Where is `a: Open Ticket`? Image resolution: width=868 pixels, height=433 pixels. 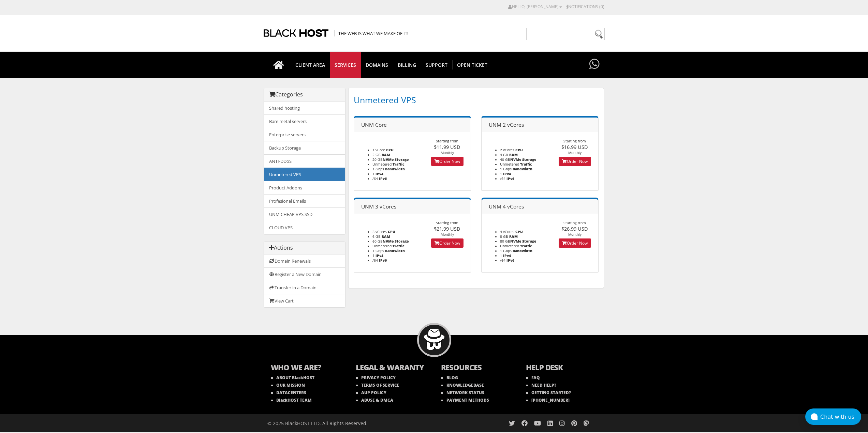
a: Open Ticket is located at coordinates (472, 65).